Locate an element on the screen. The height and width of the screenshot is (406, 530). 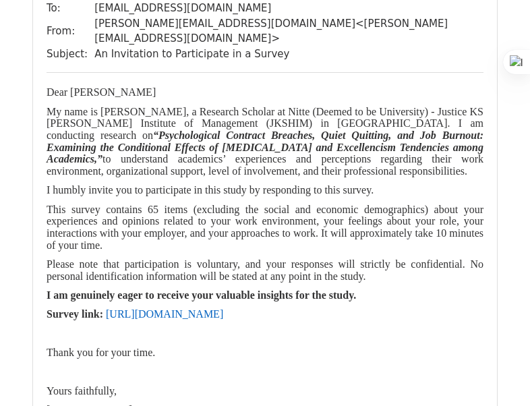
span: I humbly invite you to participate in this study by responding to this survey. is located at coordinates (210, 189).